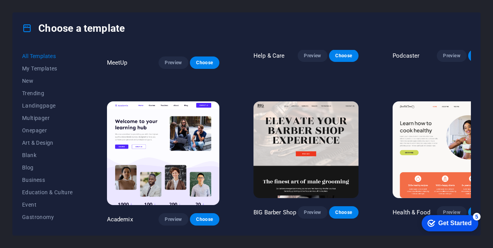 The height and width of the screenshot is (248, 493). Describe the element at coordinates (47, 168) in the screenshot. I see `button: Blog` at that location.